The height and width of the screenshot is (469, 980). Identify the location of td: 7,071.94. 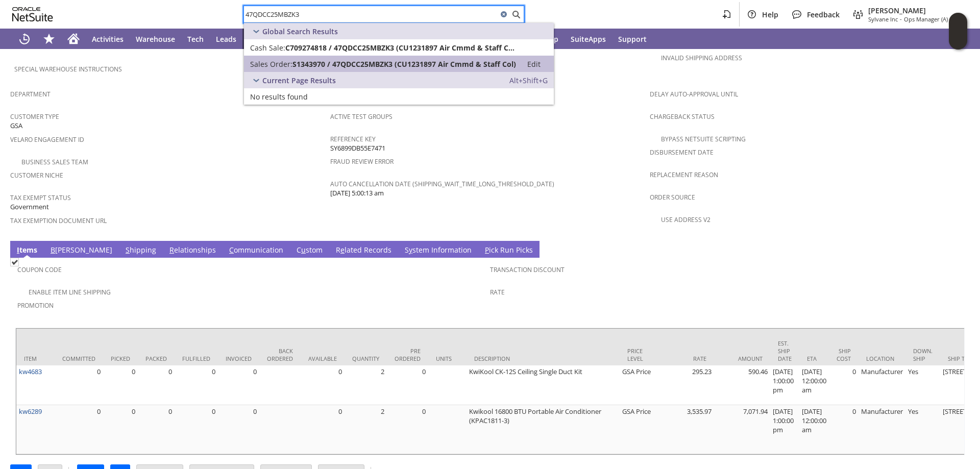
(742, 430).